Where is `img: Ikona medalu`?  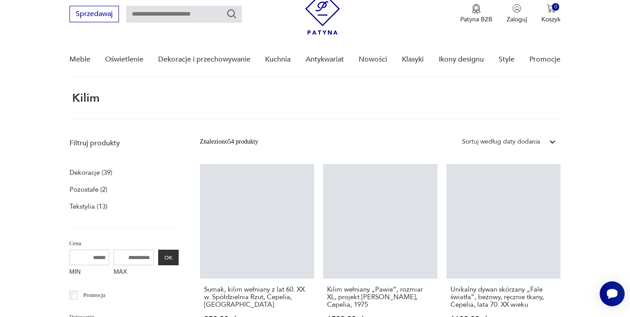
img: Ikona medalu is located at coordinates (477, 9).